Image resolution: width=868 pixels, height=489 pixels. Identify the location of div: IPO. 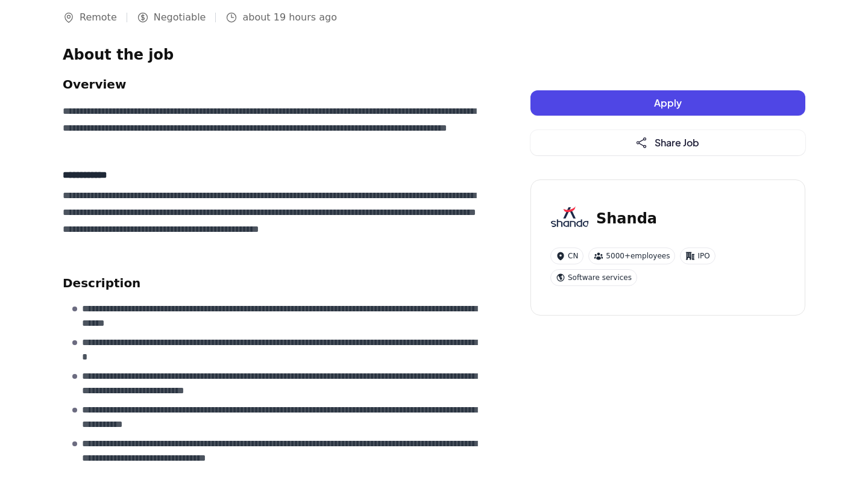
(698, 256).